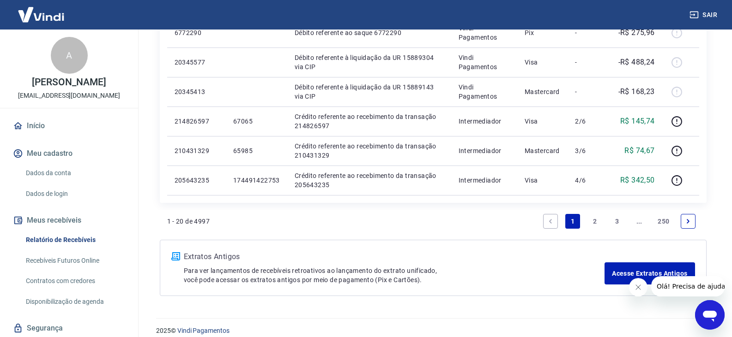  I want to click on a: Page 1 is your current page, so click(572, 222).